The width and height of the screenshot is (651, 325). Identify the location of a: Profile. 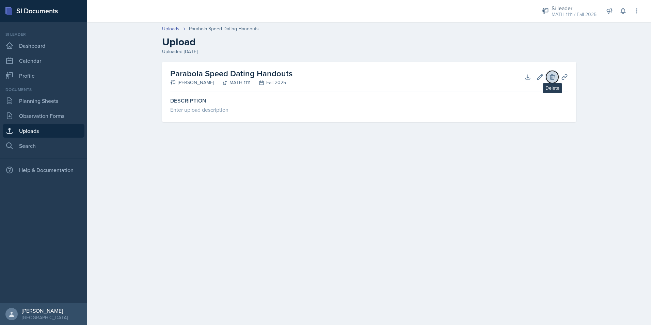
(44, 76).